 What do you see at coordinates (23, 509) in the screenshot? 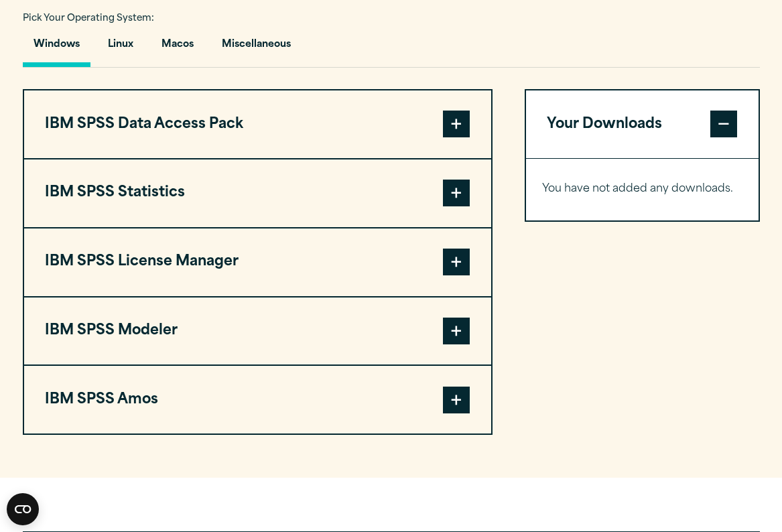
I see `button: Open CMP widget` at bounding box center [23, 509].